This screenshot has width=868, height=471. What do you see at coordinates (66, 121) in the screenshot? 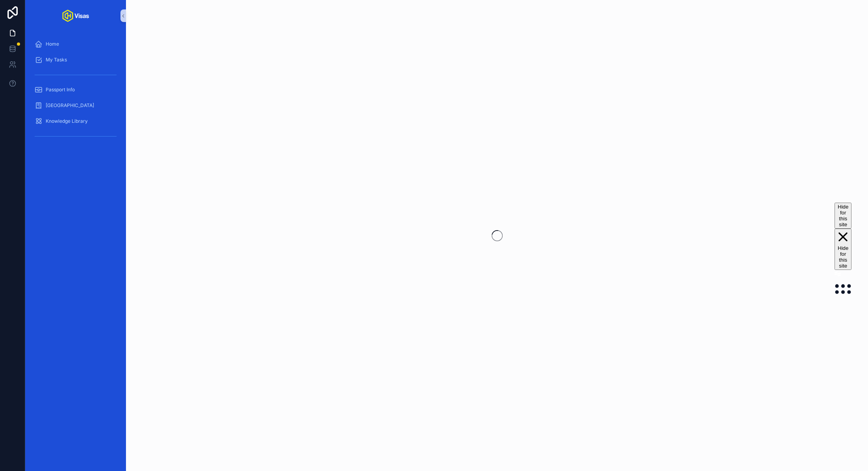
I see `span: Knowledge Library` at bounding box center [66, 121].